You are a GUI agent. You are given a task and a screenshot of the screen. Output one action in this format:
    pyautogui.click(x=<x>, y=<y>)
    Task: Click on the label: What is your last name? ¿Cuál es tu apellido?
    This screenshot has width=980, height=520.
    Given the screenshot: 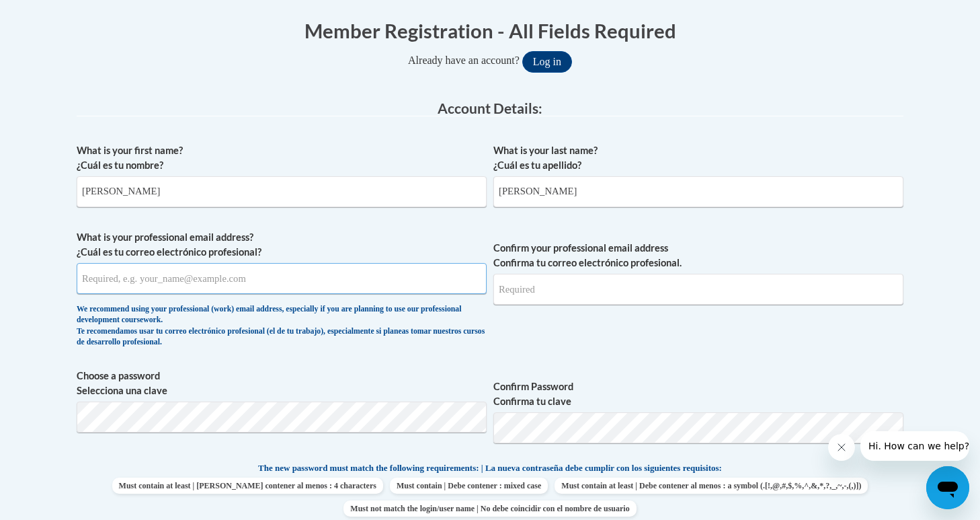 What is the action you would take?
    pyautogui.click(x=699, y=158)
    